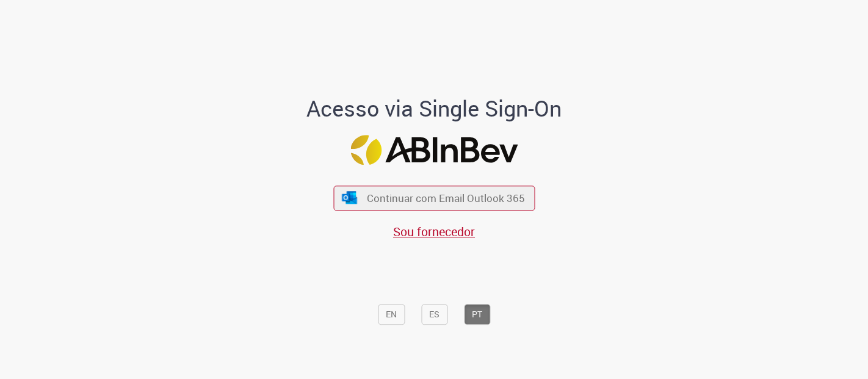  Describe the element at coordinates (434, 314) in the screenshot. I see `button: ES` at that location.